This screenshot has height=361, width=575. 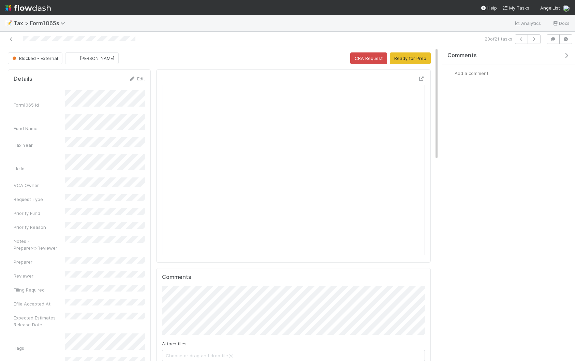 What do you see at coordinates (74, 58) in the screenshot?
I see `img: avatar_711f55b7-5a46-40da-996f-bc93b6b86381.png` at bounding box center [74, 58].